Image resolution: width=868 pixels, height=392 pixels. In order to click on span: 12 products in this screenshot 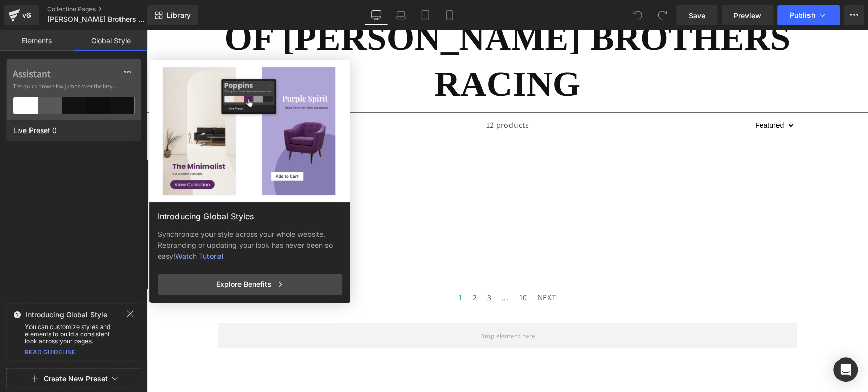, I will do `click(360, 95)`.